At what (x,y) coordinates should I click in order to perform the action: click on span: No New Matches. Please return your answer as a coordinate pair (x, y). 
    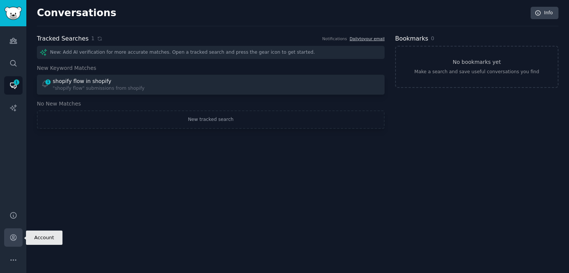
    Looking at the image, I should click on (59, 104).